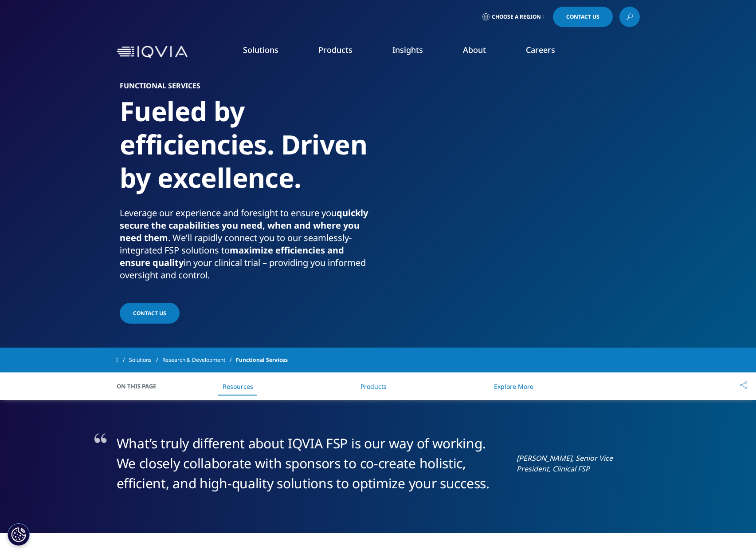 The height and width of the screenshot is (550, 756). Describe the element at coordinates (416, 52) in the screenshot. I see `nav: Primary` at that location.